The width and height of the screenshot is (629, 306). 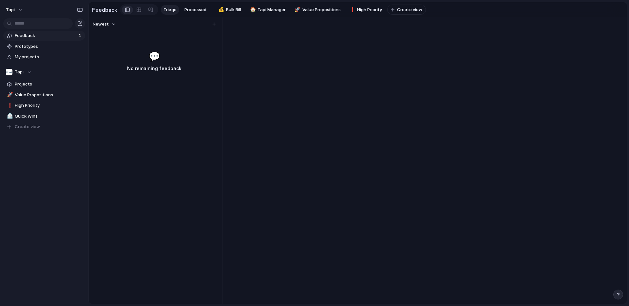 What do you see at coordinates (195, 10) in the screenshot?
I see `a: Processed` at bounding box center [195, 10].